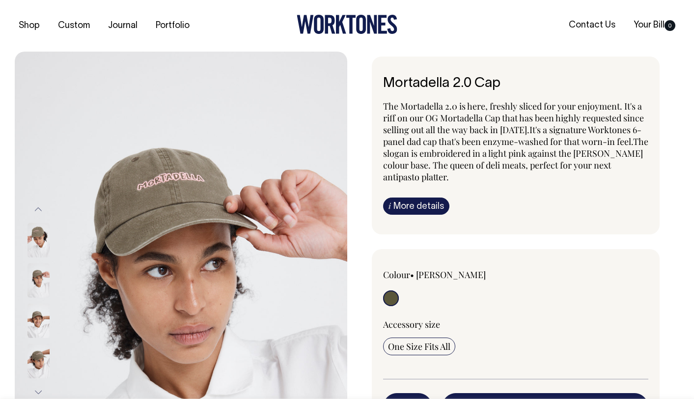 This screenshot has width=694, height=399. What do you see at coordinates (419, 346) in the screenshot?
I see `input: One Size Fits All` at bounding box center [419, 346].